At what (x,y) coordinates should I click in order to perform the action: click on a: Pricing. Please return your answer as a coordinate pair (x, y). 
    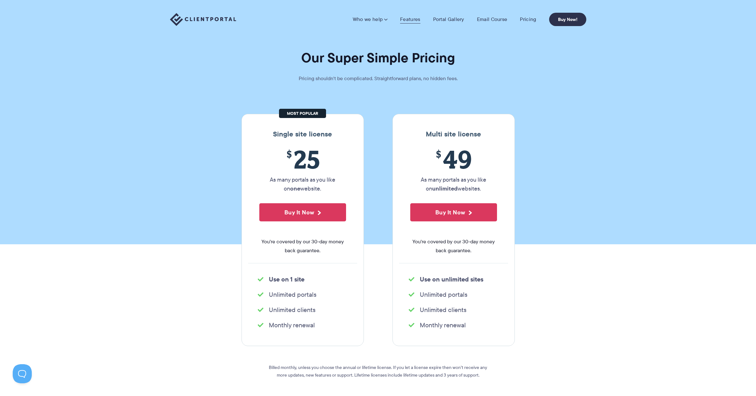
    Looking at the image, I should click on (528, 19).